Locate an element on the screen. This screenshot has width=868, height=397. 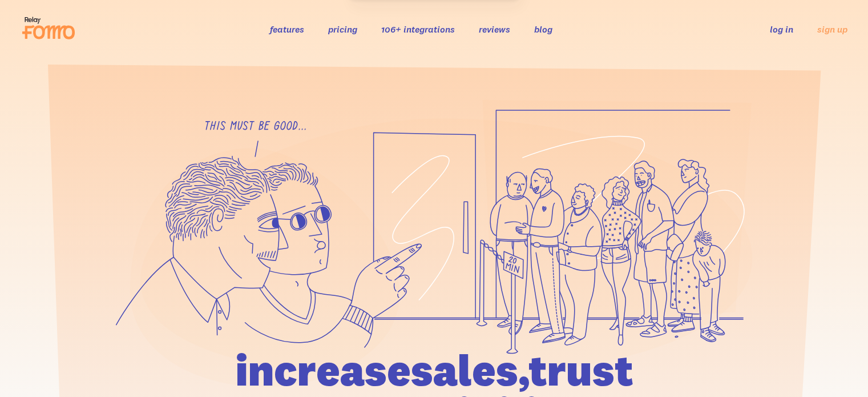
a: sign up is located at coordinates (832, 29).